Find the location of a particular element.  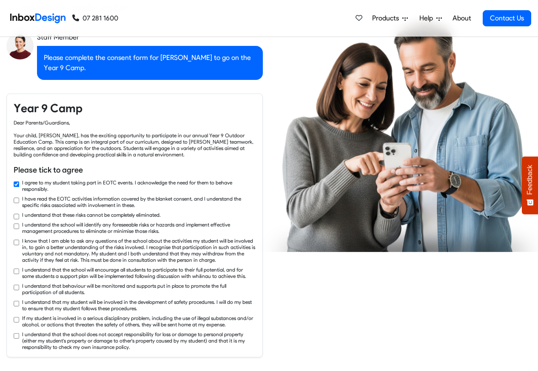

label: I agree to my student taking part in EOTC events. I acknowledge the need for them to behave respo... is located at coordinates (139, 186).